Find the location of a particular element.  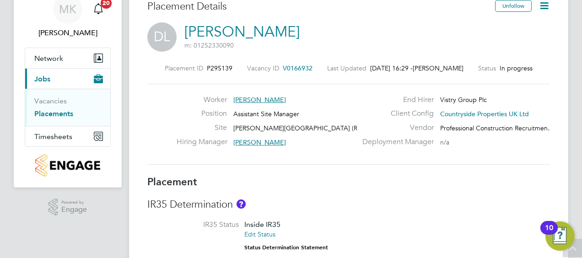

img: countryside-properties-logo-retina.png is located at coordinates (67, 165).